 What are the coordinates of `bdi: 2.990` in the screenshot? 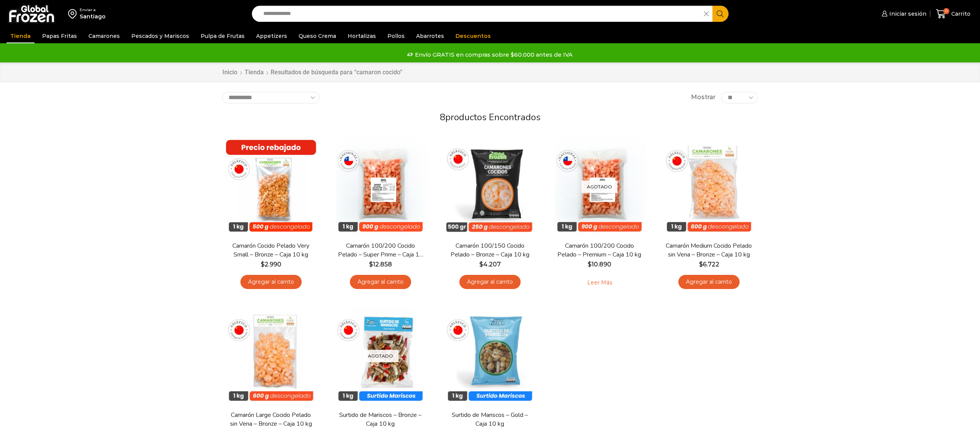 It's located at (271, 264).